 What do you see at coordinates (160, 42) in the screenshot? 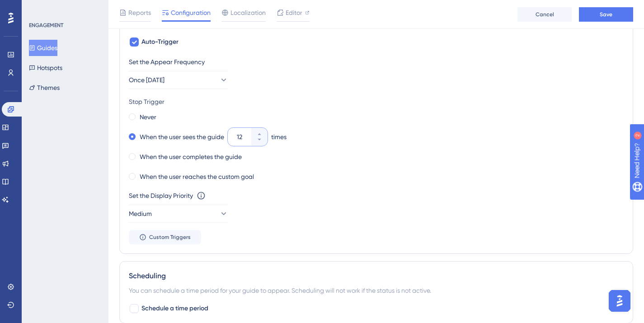
I see `span: Auto-Trigger` at bounding box center [160, 42].